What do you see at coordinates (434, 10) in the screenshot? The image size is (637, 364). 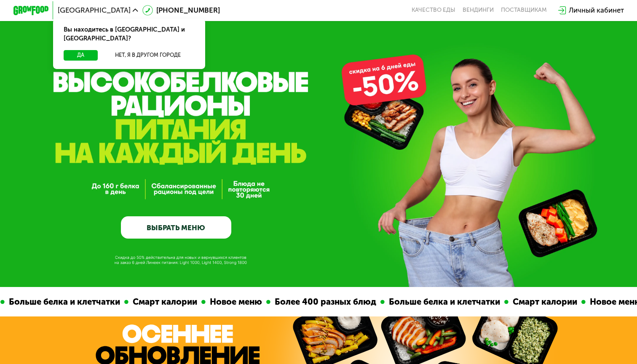 I see `a: Качество еды` at bounding box center [434, 10].